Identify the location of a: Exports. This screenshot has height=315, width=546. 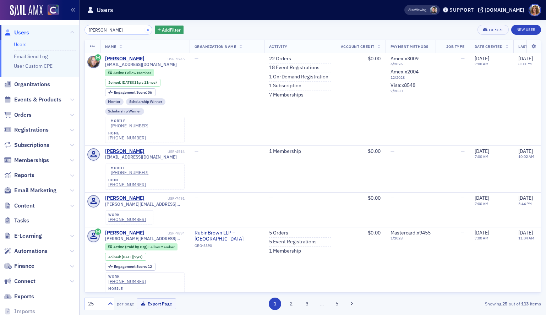
(19, 297).